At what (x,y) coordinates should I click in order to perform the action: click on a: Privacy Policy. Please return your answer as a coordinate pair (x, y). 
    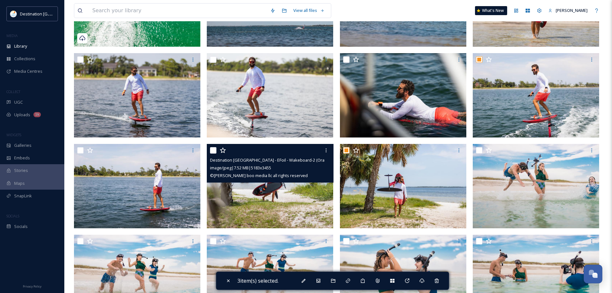
    Looking at the image, I should click on (32, 286).